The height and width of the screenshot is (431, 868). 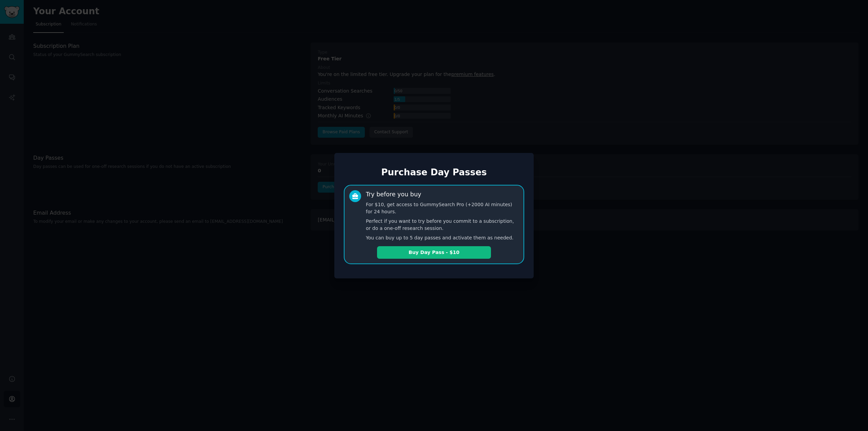 I want to click on h1: Purchase Day Passes, so click(x=434, y=173).